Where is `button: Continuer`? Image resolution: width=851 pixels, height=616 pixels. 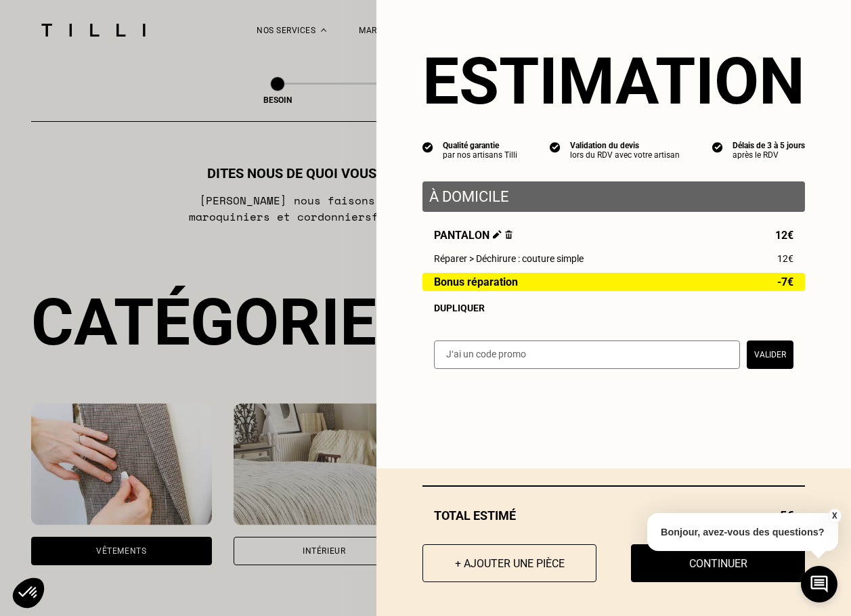 button: Continuer is located at coordinates (717, 563).